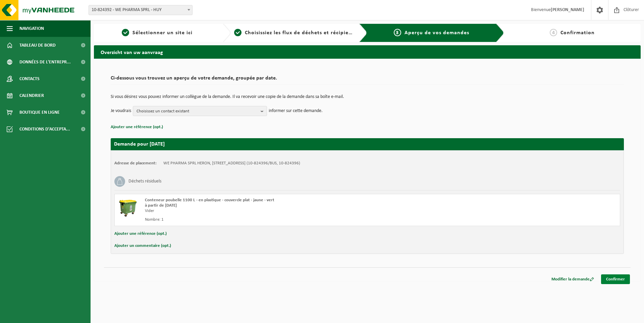  I want to click on span: Conteneur poubelle 1100 L - en plastique - couvercle plat - jaune - vert, so click(210, 200).